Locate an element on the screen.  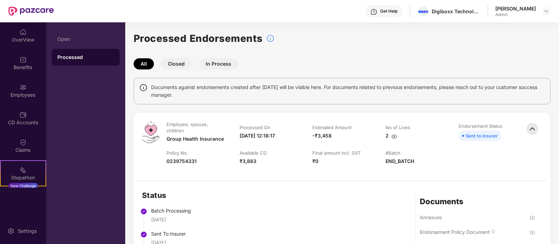
div: END_BATCH is located at coordinates (400, 161).